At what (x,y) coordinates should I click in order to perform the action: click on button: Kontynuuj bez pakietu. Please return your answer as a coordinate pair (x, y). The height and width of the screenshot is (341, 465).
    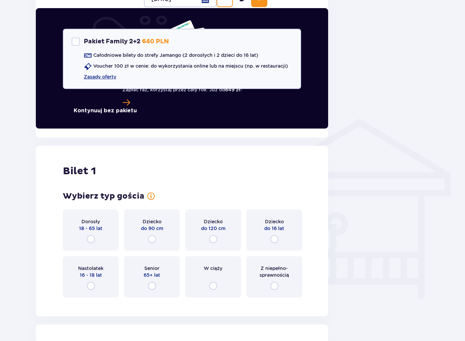
    Looking at the image, I should click on (104, 111).